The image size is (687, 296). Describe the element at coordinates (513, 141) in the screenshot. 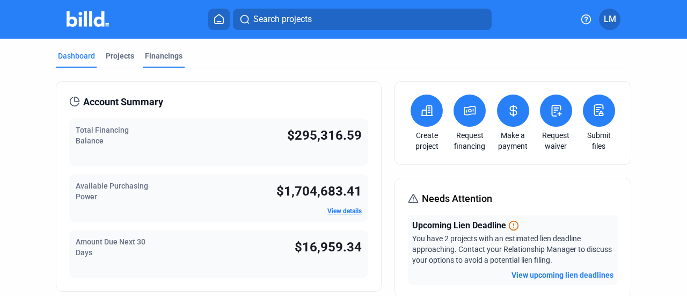

I see `a: Make a payment` at that location.